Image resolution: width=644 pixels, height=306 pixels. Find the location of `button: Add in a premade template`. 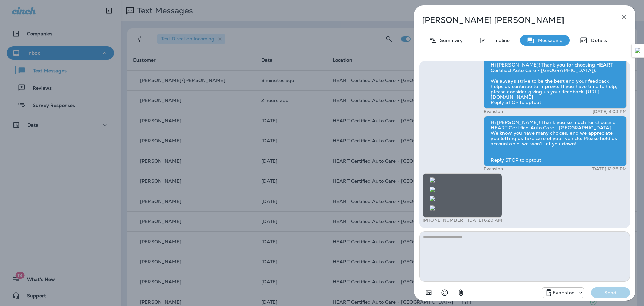

button: Add in a premade template is located at coordinates (429, 292).